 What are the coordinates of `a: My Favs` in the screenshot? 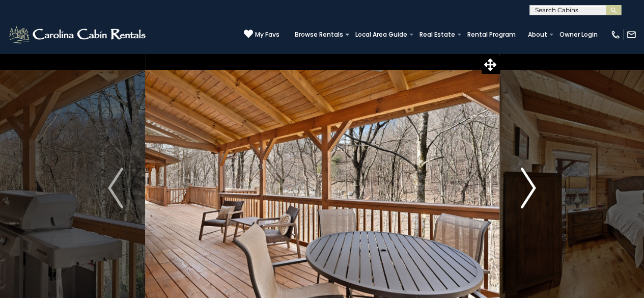 It's located at (262, 34).